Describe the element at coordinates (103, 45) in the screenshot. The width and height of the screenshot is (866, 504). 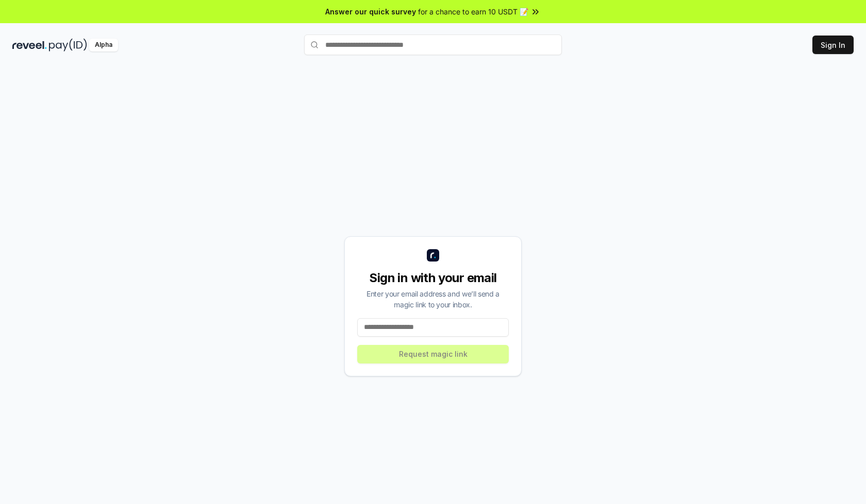
I see `div: Alpha` at that location.